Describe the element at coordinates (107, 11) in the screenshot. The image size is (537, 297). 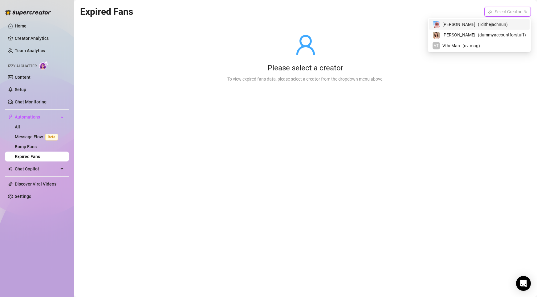
I see `article: Expired Fans` at that location.